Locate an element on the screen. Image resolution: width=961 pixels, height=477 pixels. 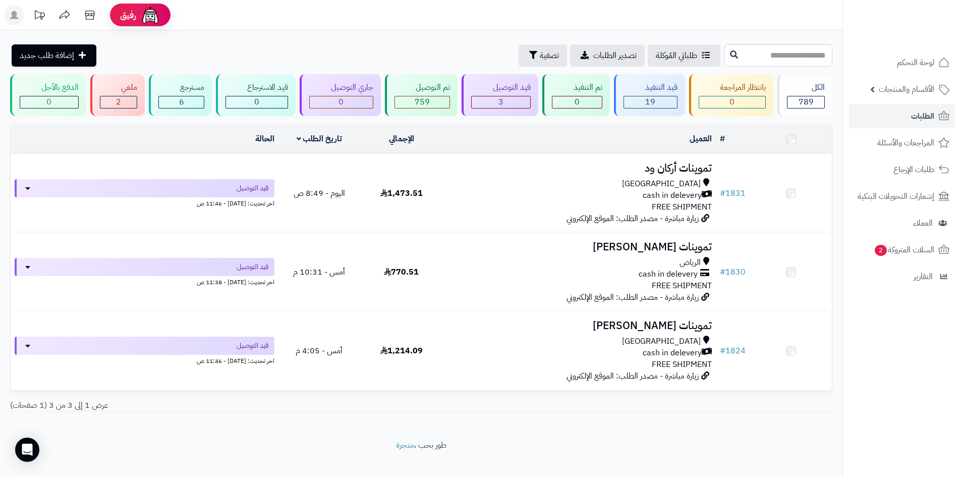
a: تاريخ الطلب is located at coordinates (319, 139).